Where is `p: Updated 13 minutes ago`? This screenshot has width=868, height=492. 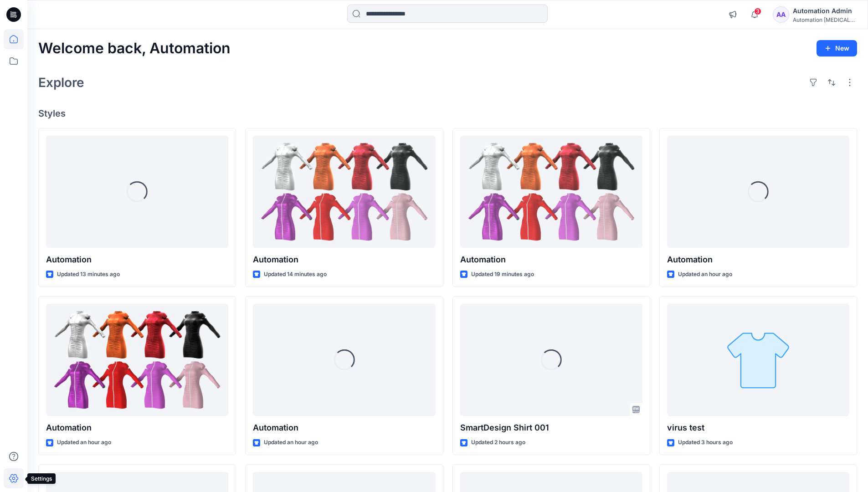
p: Updated 13 minutes ago is located at coordinates (89, 274).